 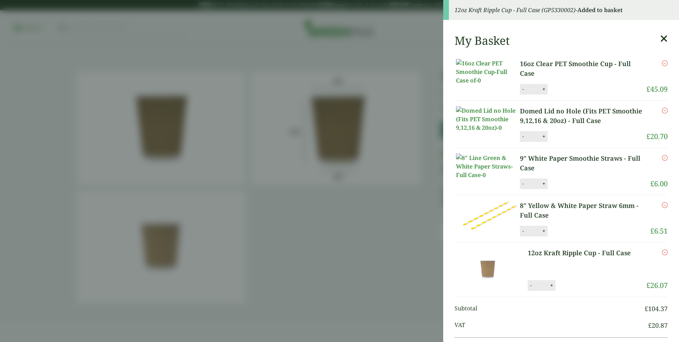 What do you see at coordinates (488, 119) in the screenshot?
I see `img: Domed Lid no Hole (Fits PET Smoothie 9,12,16 & 20oz)-0` at bounding box center [488, 119].